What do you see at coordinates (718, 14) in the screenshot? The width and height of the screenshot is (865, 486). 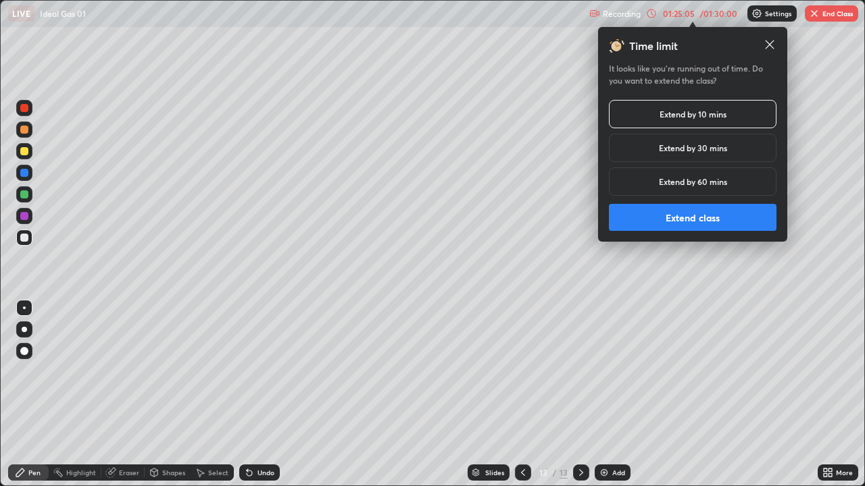 I see `div: / 01:30:00` at bounding box center [718, 14].